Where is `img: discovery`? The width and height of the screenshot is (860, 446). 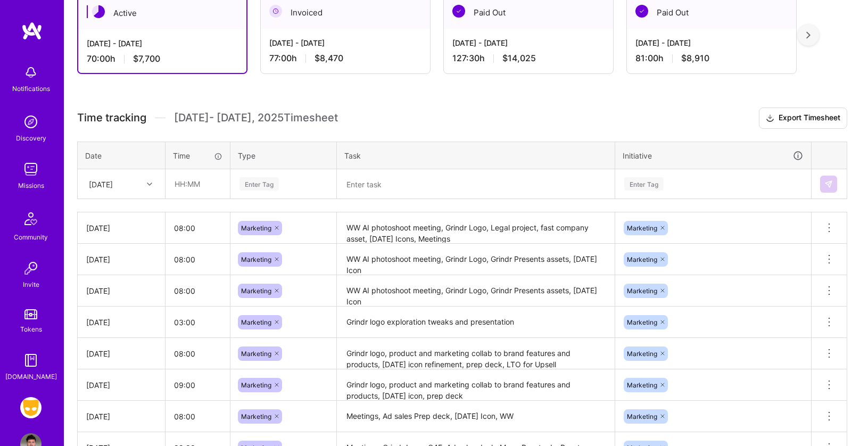
img: discovery is located at coordinates (31, 122).